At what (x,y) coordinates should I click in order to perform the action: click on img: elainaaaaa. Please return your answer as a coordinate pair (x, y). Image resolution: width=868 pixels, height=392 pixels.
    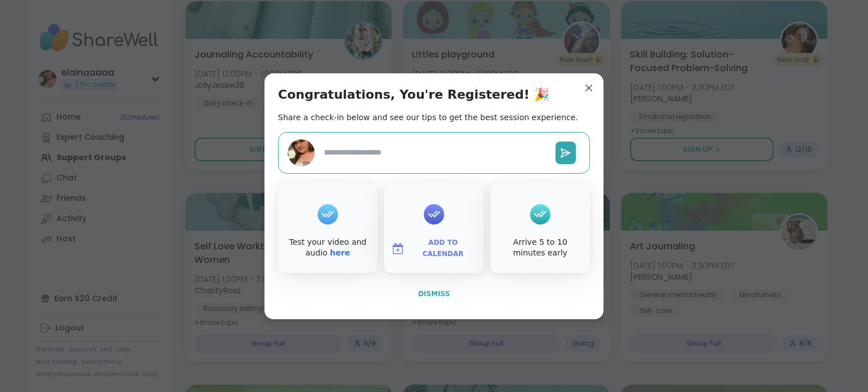
    Looking at the image, I should click on (301, 153).